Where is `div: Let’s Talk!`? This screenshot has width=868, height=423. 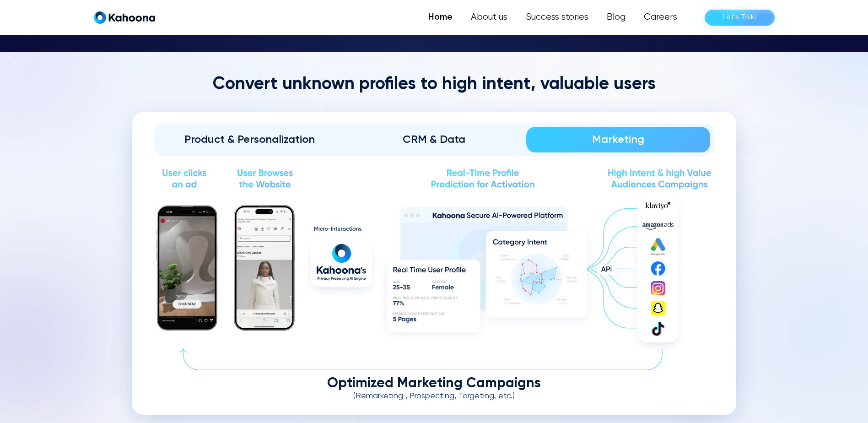
div: Let’s Talk! is located at coordinates (739, 17).